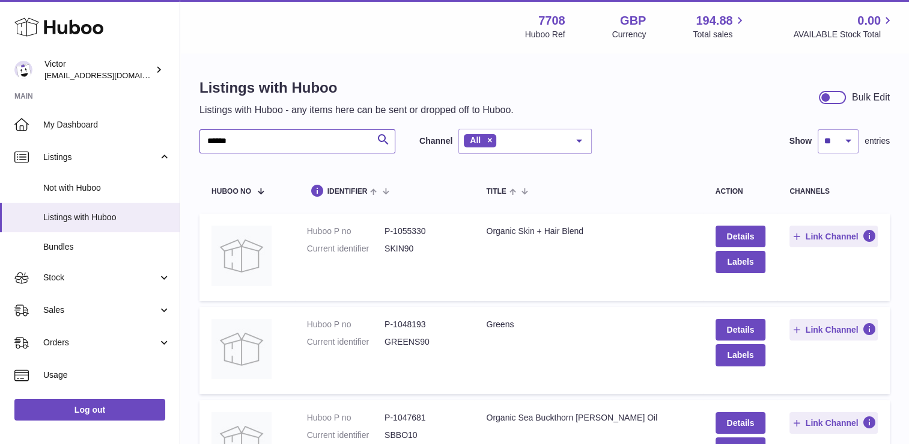 Image resolution: width=909 pixels, height=444 pixels. What do you see at coordinates (423, 248) in the screenshot?
I see `dd: SKIN90` at bounding box center [423, 248].